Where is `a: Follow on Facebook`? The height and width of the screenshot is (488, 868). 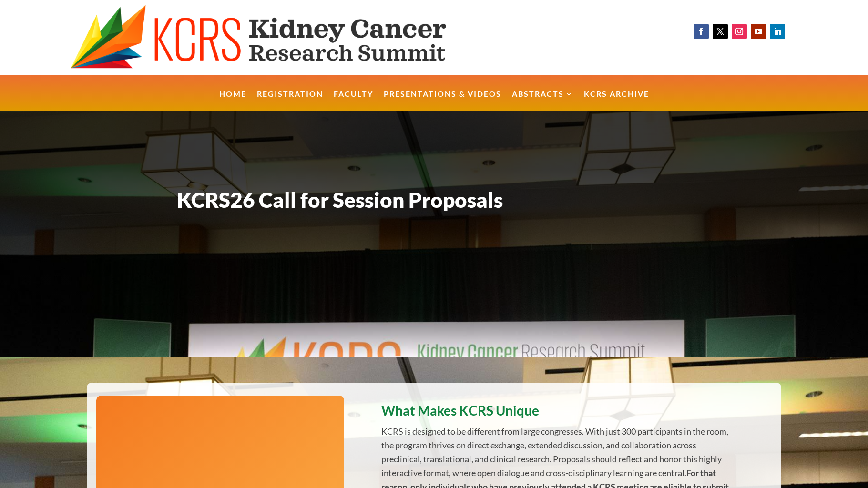 a: Follow on Facebook is located at coordinates (701, 32).